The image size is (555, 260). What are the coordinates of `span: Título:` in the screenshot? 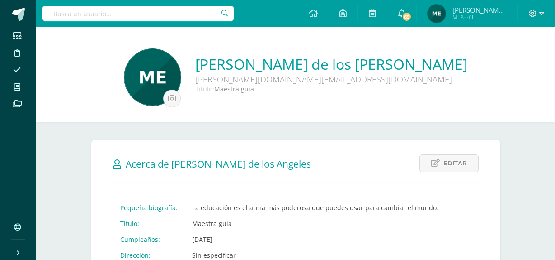 It's located at (205, 89).